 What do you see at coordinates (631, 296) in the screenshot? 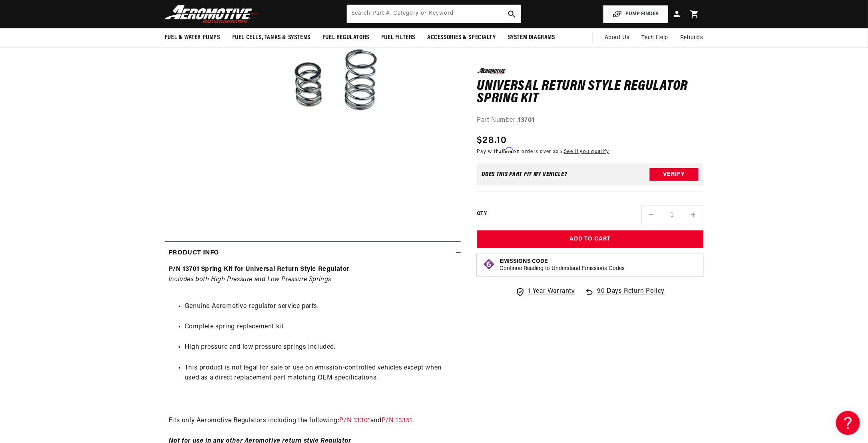
I see `span: 90 Days Return Policy` at bounding box center [631, 296].